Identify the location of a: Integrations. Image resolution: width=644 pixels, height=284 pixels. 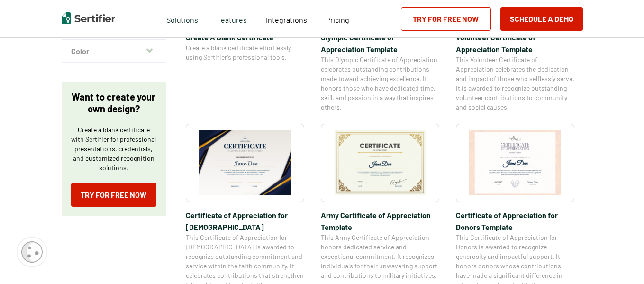
(286, 18).